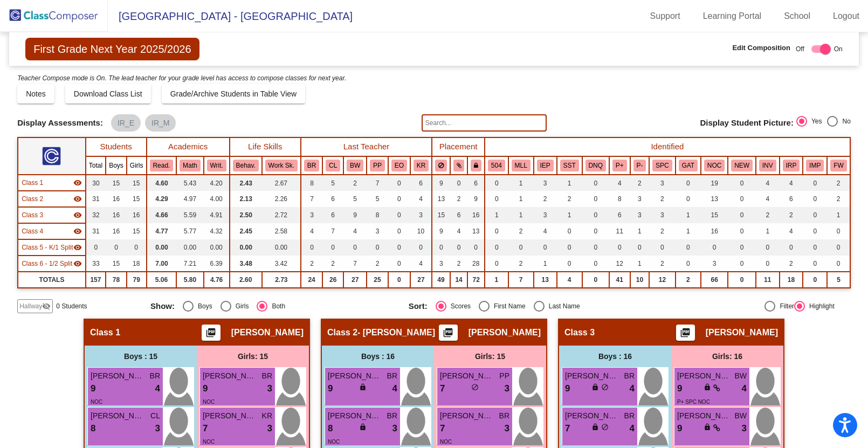  I want to click on span: Notes, so click(36, 94).